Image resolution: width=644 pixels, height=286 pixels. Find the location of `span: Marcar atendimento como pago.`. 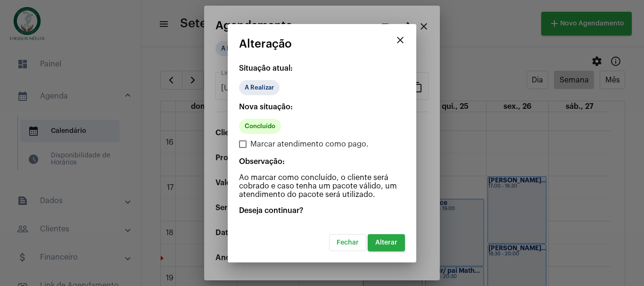

span: Marcar atendimento como pago. is located at coordinates (309, 144).